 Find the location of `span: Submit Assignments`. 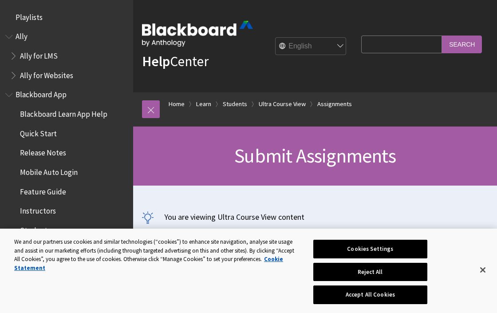

span: Submit Assignments is located at coordinates (315, 155).